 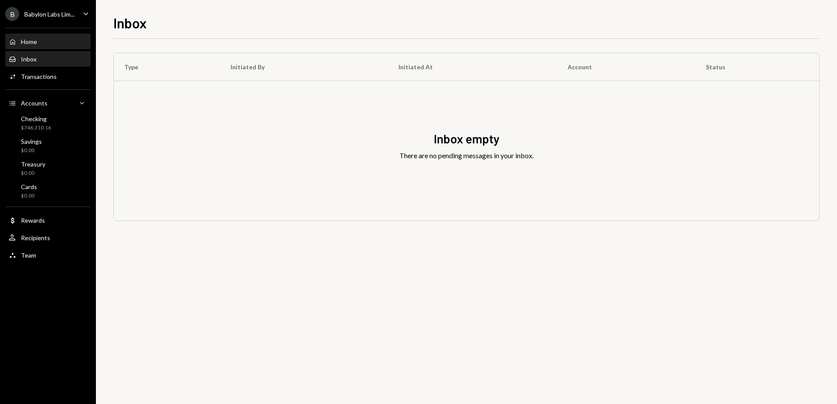 What do you see at coordinates (28, 255) in the screenshot?
I see `div: Team` at bounding box center [28, 255].